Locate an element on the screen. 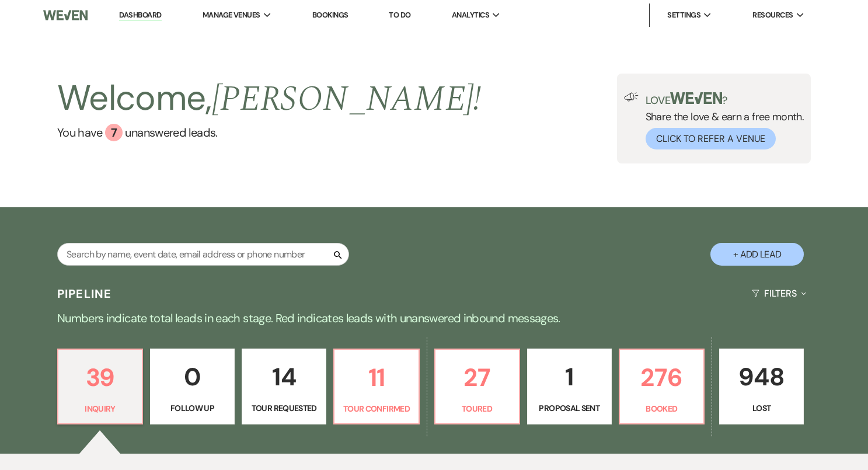  a: 27Toured is located at coordinates (477, 387).